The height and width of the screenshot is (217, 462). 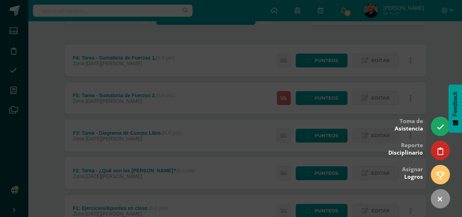 I want to click on span: Logros, so click(x=414, y=177).